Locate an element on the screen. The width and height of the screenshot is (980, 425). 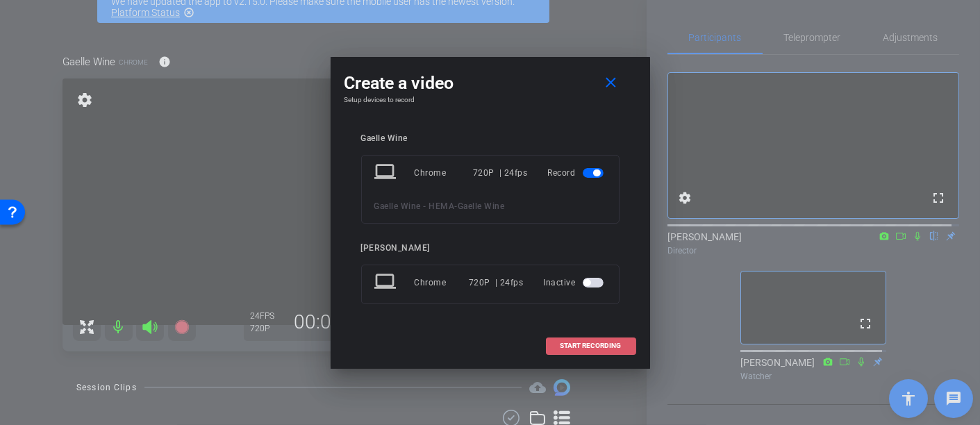
button: START RECORDING is located at coordinates (591, 346).